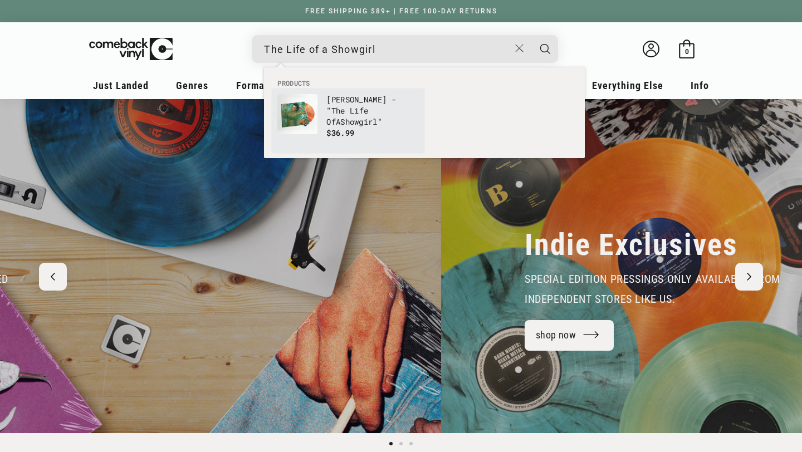 This screenshot has height=452, width=802. I want to click on span: Genres, so click(192, 85).